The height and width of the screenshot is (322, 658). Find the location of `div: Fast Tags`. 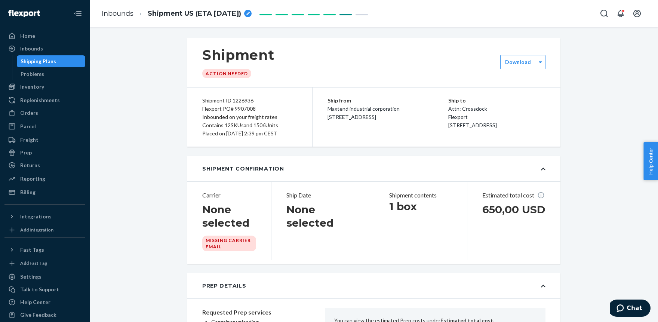

div: Fast Tags is located at coordinates (32, 250).